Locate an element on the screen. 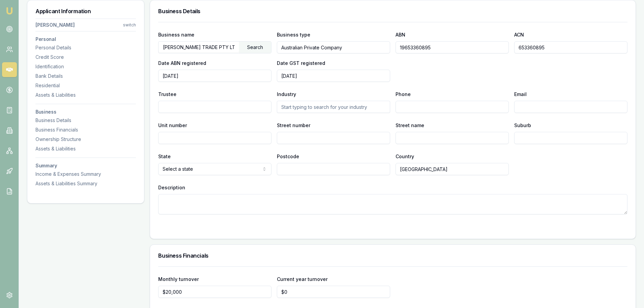  input: Enter business name is located at coordinates (199, 47).